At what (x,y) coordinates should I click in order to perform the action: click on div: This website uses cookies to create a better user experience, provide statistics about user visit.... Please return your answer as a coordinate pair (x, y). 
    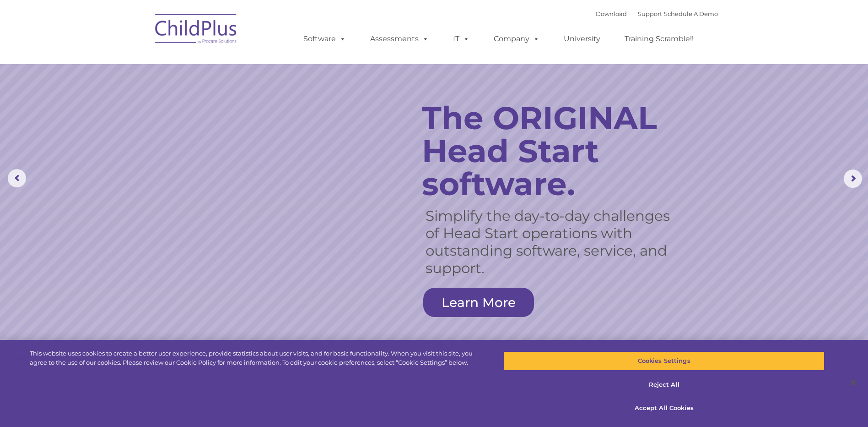
    Looking at the image, I should click on (254, 358).